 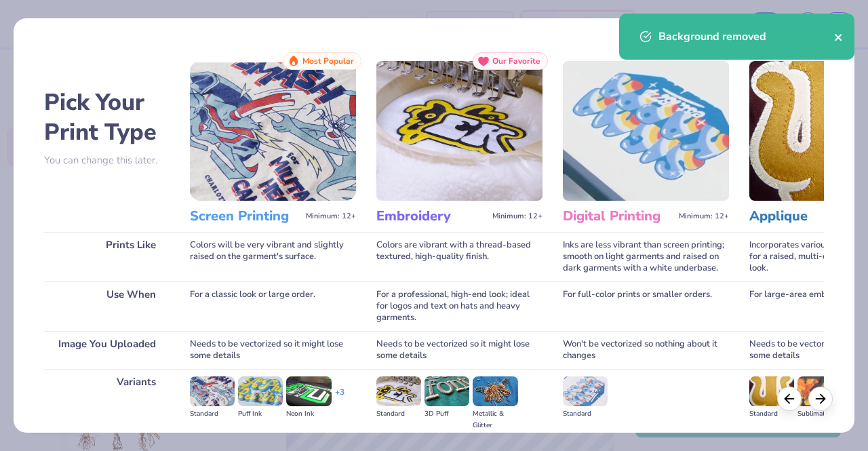 What do you see at coordinates (646, 306) in the screenshot?
I see `div: For full-color prints or smaller orders.` at bounding box center [646, 306].